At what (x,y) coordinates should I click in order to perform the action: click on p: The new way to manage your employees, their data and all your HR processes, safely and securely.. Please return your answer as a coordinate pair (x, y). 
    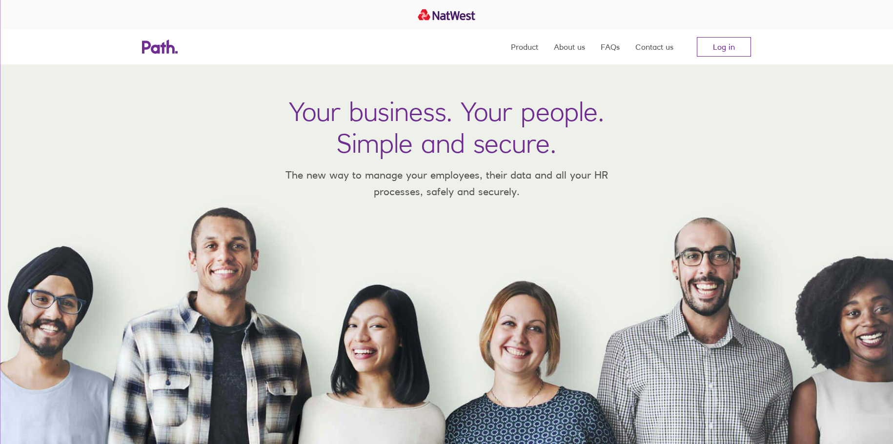
    Looking at the image, I should click on (447, 183).